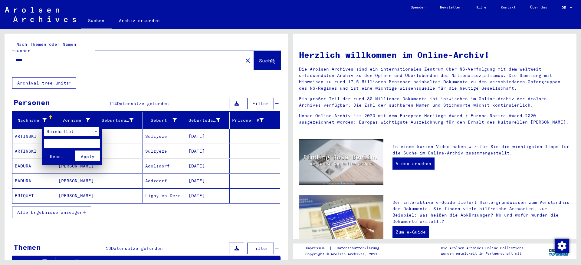 The width and height of the screenshot is (581, 265). Describe the element at coordinates (87, 156) in the screenshot. I see `span: Apply` at that location.